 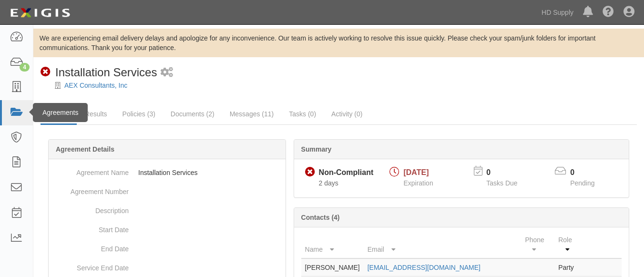 What do you see at coordinates (91, 227) in the screenshot?
I see `dt: Start Date` at bounding box center [91, 227].